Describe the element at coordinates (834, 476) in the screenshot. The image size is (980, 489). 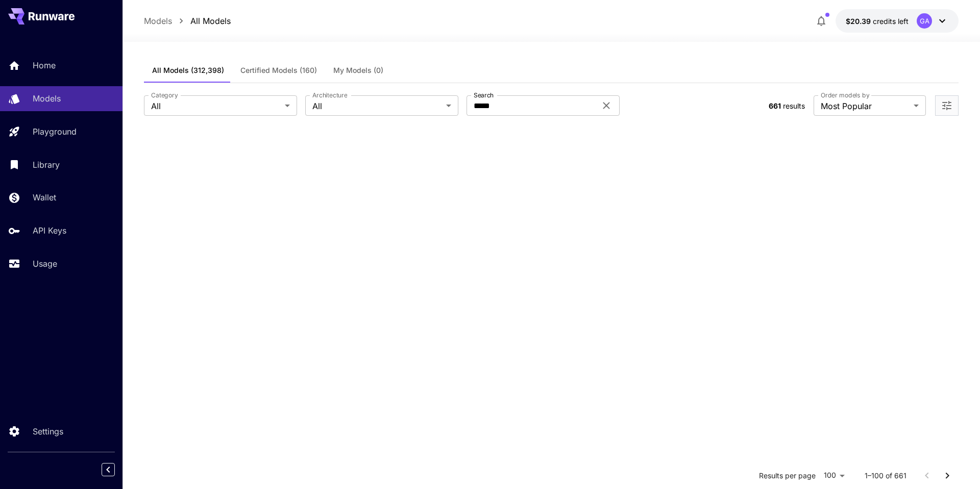
I see `div: 100` at that location.